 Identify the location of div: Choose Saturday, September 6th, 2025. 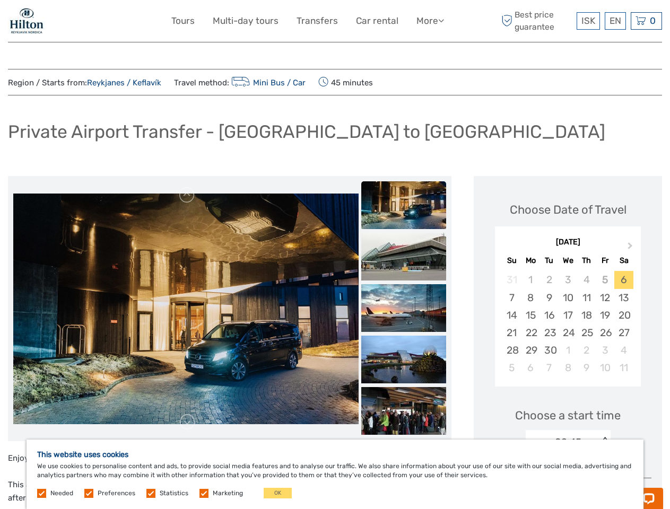
(624, 280).